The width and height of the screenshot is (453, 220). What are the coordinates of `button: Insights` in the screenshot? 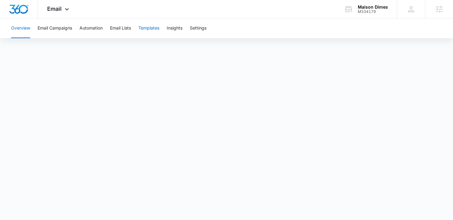 It's located at (174, 28).